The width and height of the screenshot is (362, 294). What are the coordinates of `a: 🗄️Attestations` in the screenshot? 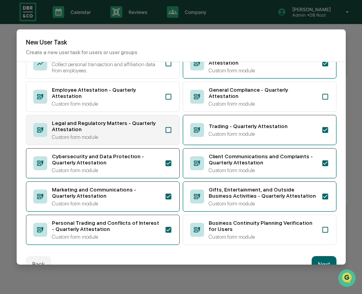 It's located at (76, 162).